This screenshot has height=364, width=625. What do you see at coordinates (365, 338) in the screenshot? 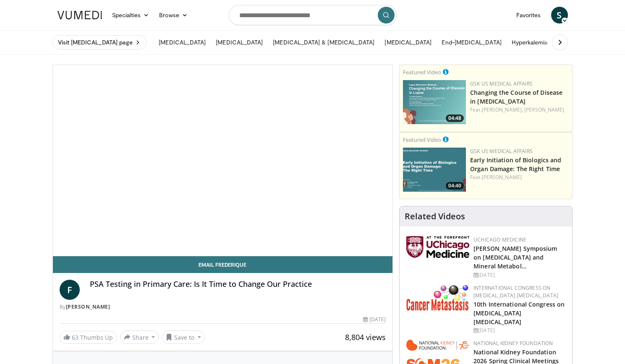
I see `span: 8,804 views` at bounding box center [365, 338].